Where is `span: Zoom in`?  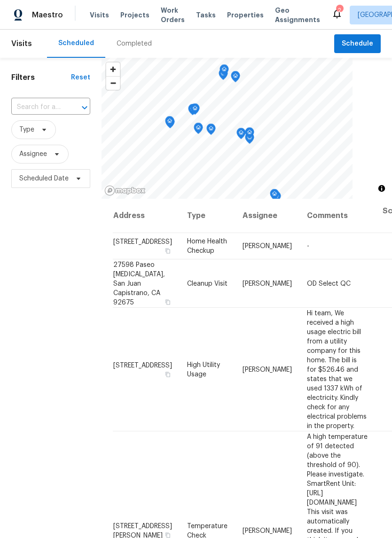 span: Zoom in is located at coordinates (113, 69).